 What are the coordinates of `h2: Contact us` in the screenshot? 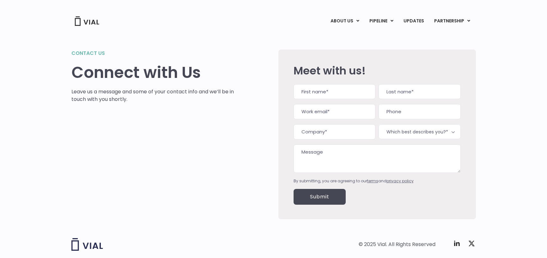 It's located at (153, 53).